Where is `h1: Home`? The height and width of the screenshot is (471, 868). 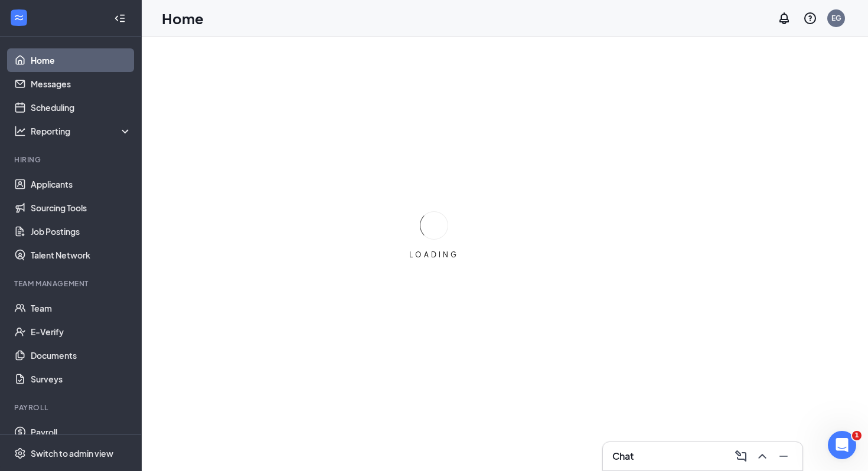
h1: Home is located at coordinates (183, 18).